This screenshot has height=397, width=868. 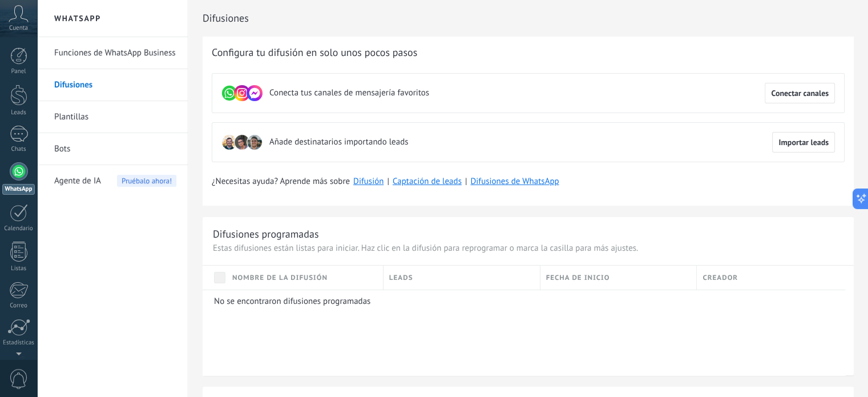 I want to click on span: ¿Necesitas ayuda? Aprende más sobre, so click(x=281, y=182).